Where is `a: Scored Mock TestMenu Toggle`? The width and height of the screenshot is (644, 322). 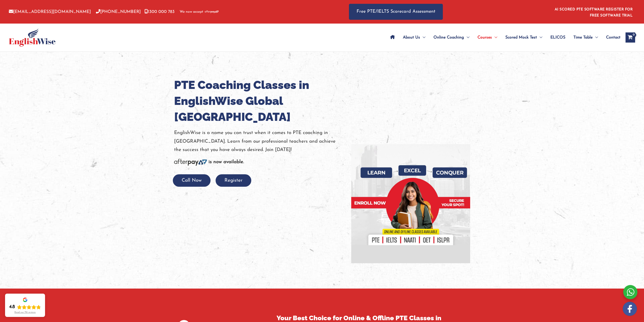 a: Scored Mock TestMenu Toggle is located at coordinates (524, 38).